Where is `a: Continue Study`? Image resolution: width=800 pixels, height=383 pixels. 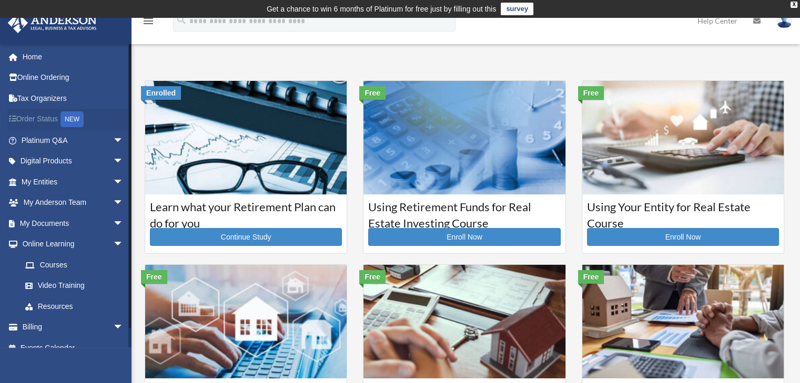
a: Continue Study is located at coordinates (246, 237).